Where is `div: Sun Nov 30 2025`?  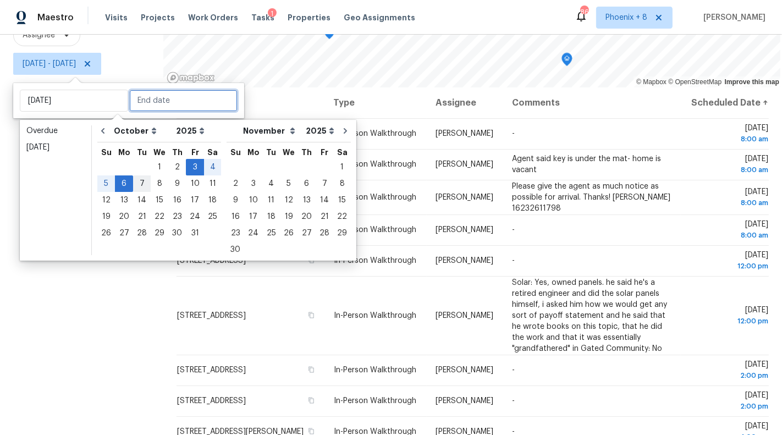 div: Sun Nov 30 2025 is located at coordinates (235, 250).